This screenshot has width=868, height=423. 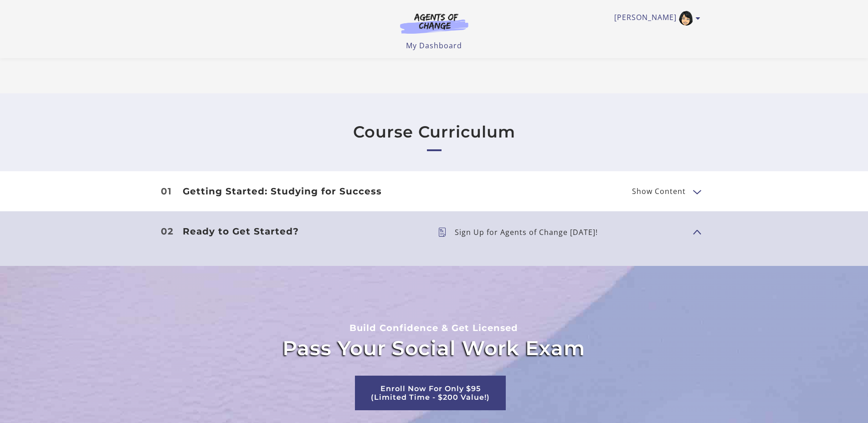 I want to click on h3: Getting Started: Studying for Success, so click(x=303, y=192).